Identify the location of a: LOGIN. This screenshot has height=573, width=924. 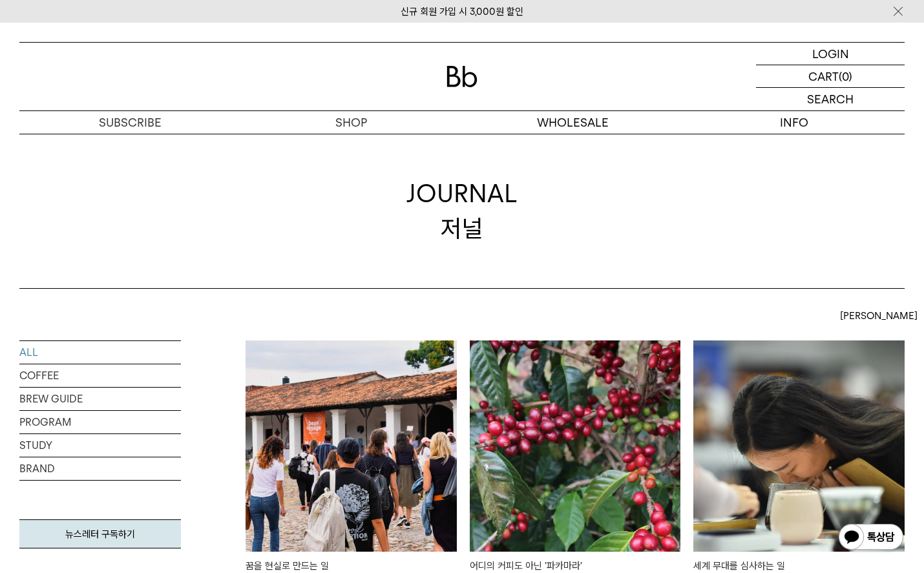
(830, 54).